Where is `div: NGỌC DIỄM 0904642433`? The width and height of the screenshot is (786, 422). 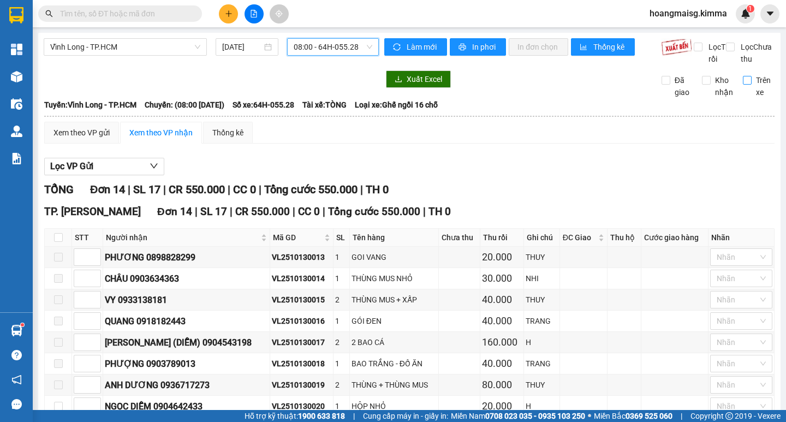
div: NGỌC DIỄM 0904642433 is located at coordinates (186, 406).